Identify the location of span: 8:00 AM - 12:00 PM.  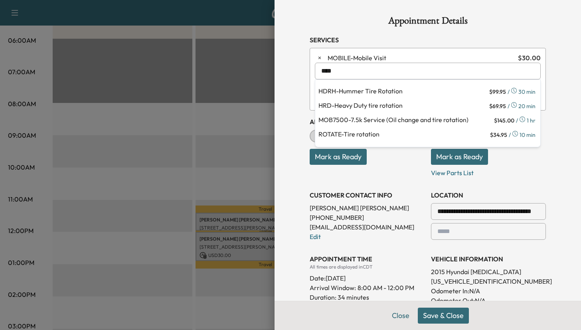
(386, 288).